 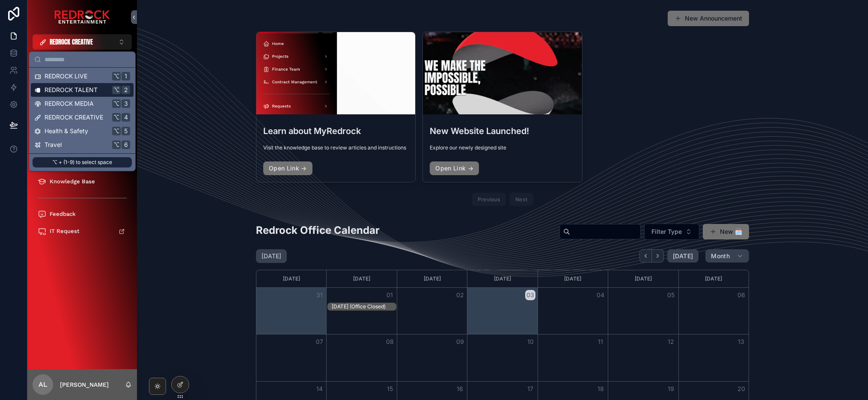 What do you see at coordinates (336, 148) in the screenshot?
I see `span: Visit the knowledge base to review articles and instructions` at bounding box center [336, 148].